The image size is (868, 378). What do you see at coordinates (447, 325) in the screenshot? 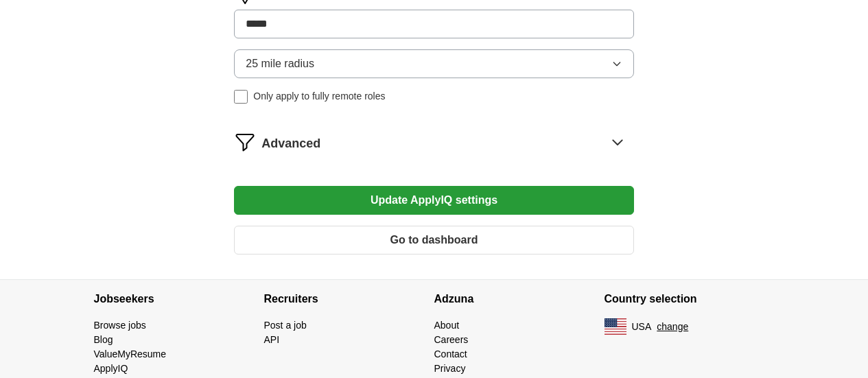
I see `a: About` at bounding box center [447, 325].